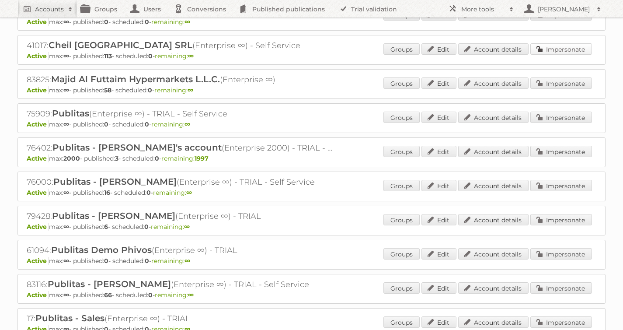 The height and width of the screenshot is (330, 623). I want to click on span: Publitas - Sales, so click(70, 318).